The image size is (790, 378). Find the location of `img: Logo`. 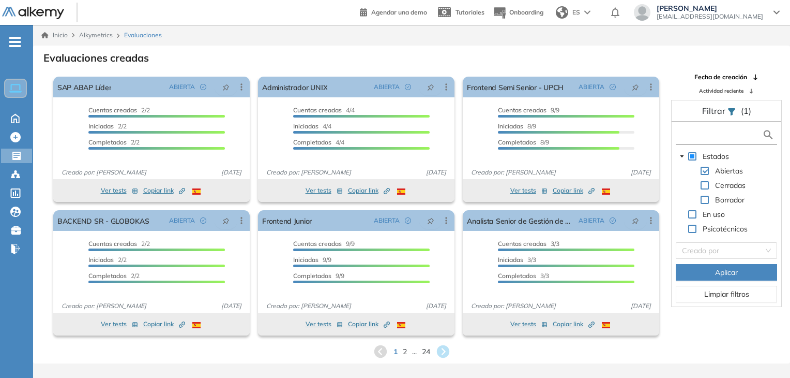

img: Logo is located at coordinates (33, 13).